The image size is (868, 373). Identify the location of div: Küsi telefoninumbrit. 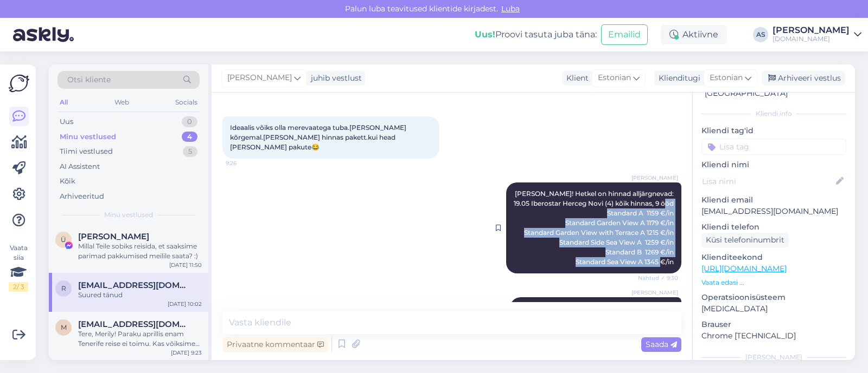
(745, 240).